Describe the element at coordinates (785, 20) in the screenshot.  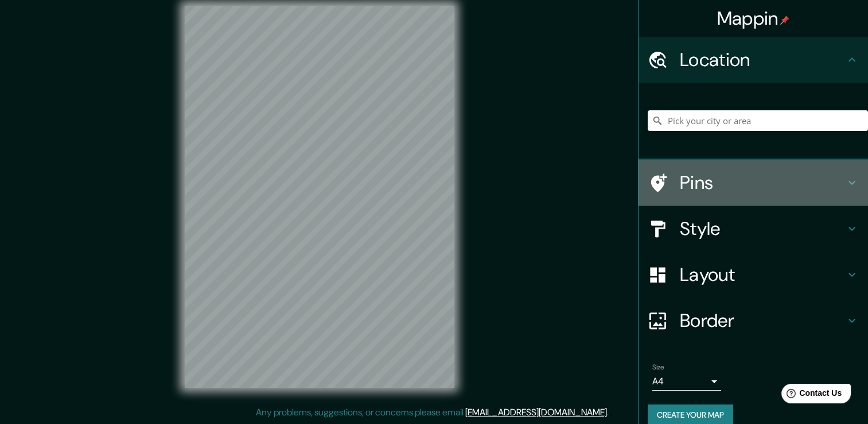
I see `img: pin-icon.png` at that location.